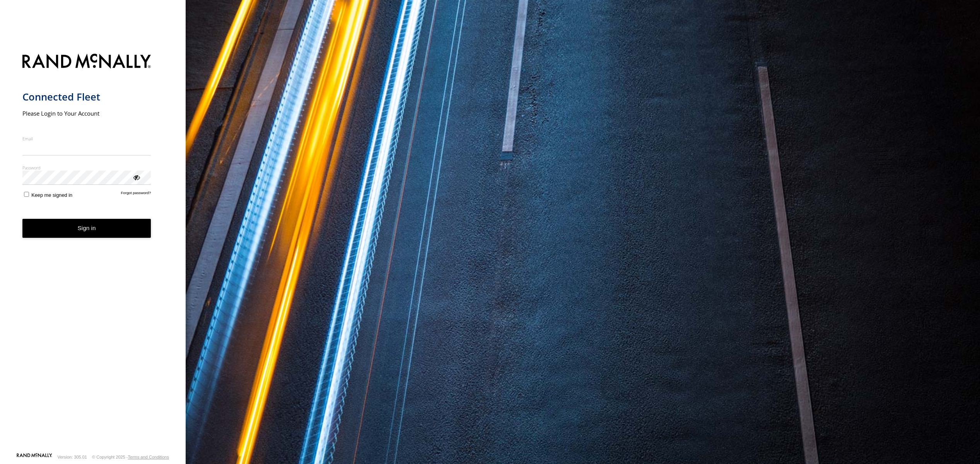 The image size is (980, 464). I want to click on div: Version: 305.01, so click(73, 457).